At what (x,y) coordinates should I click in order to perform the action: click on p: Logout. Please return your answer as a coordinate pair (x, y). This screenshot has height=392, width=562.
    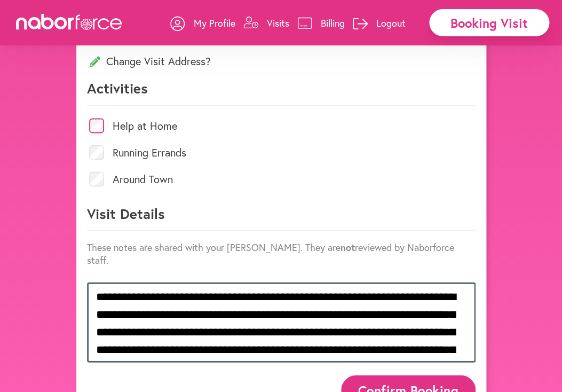
    Looking at the image, I should click on (391, 23).